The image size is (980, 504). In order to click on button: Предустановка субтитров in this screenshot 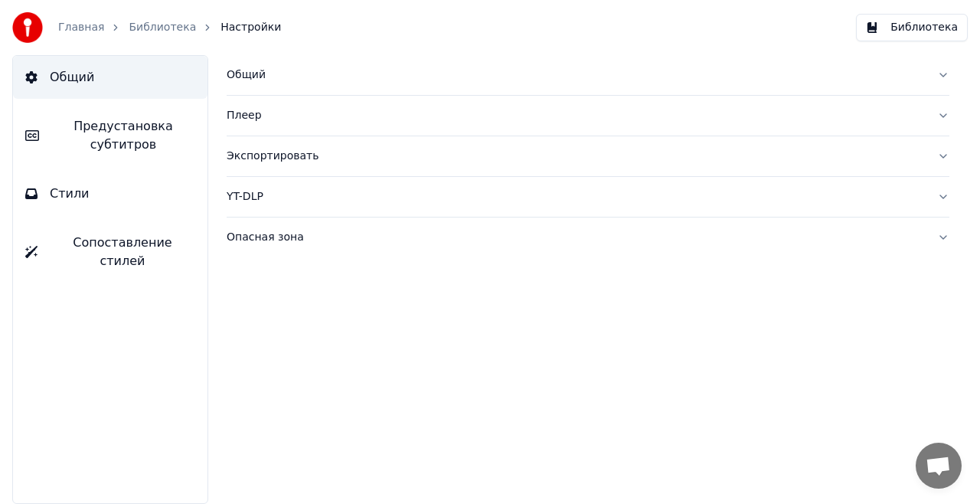, I will do `click(110, 135)`.